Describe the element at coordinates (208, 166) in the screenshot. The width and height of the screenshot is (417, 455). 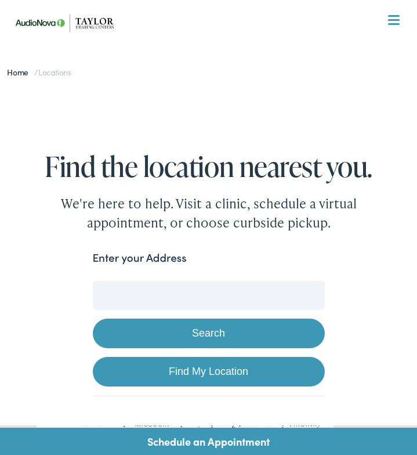
I see `h1: Find the location nearest you.` at that location.